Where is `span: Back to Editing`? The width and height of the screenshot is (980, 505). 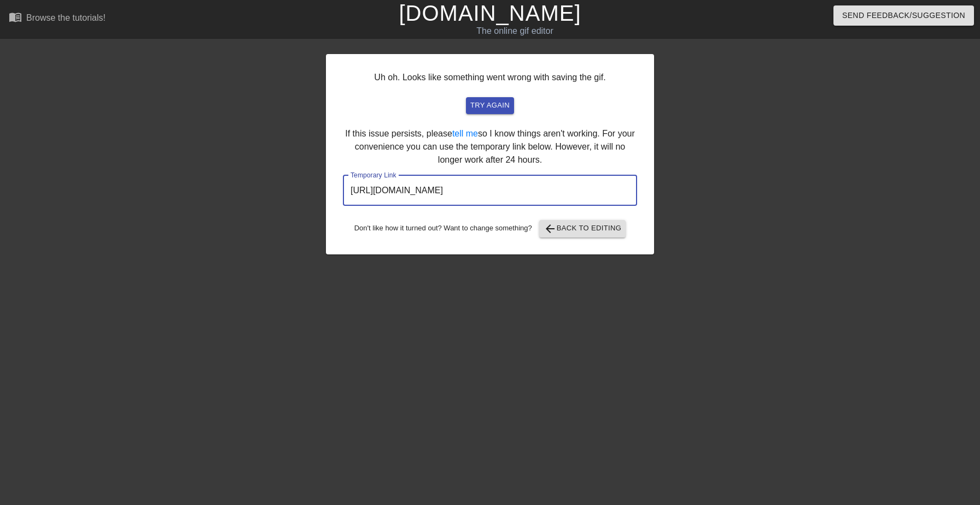 span: Back to Editing is located at coordinates (583, 229).